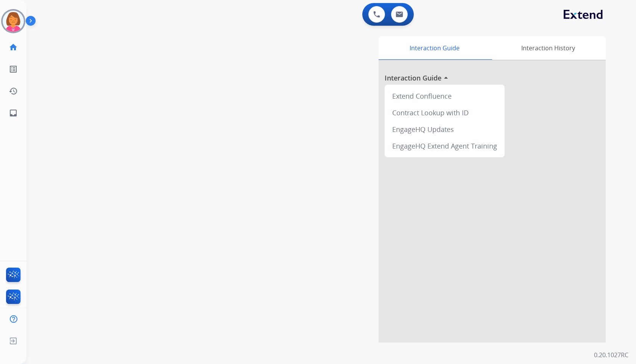  I want to click on img: avatar, so click(13, 21).